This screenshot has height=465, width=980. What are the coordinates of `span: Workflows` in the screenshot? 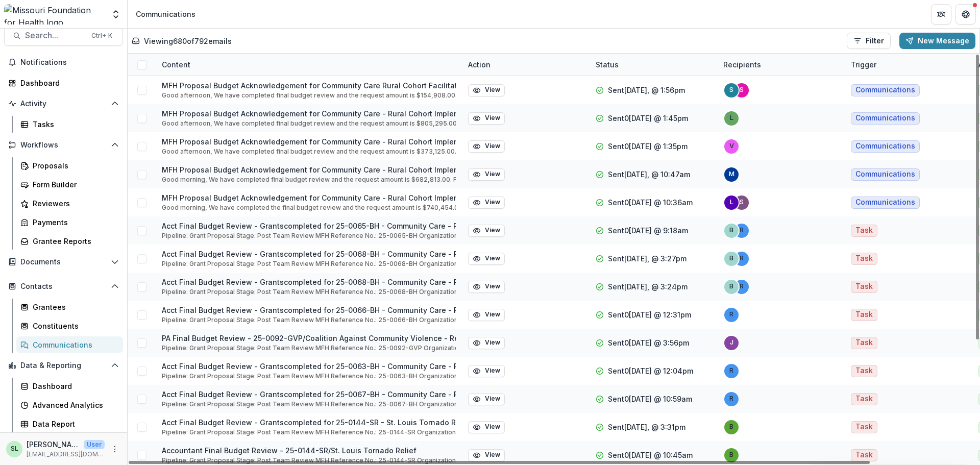 It's located at (63, 145).